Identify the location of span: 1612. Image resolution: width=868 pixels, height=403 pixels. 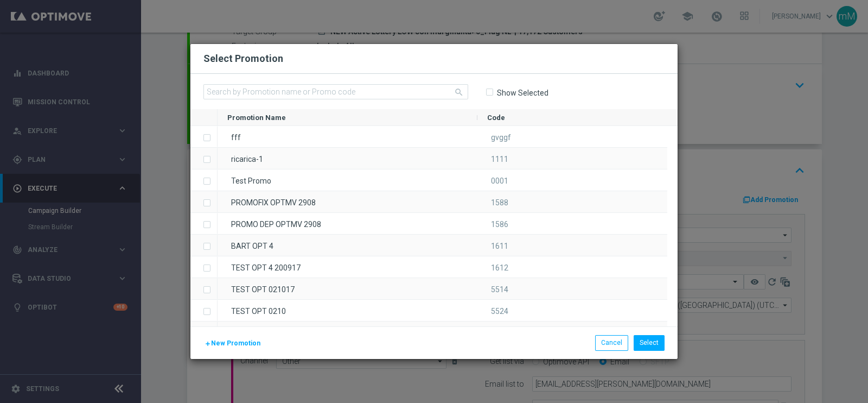
(500, 268).